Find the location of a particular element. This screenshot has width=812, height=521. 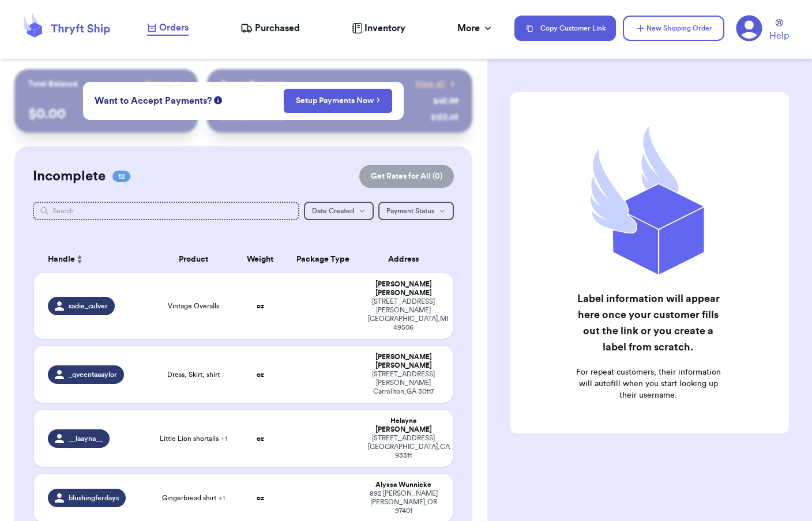

p: Recent Payments is located at coordinates (253, 84).